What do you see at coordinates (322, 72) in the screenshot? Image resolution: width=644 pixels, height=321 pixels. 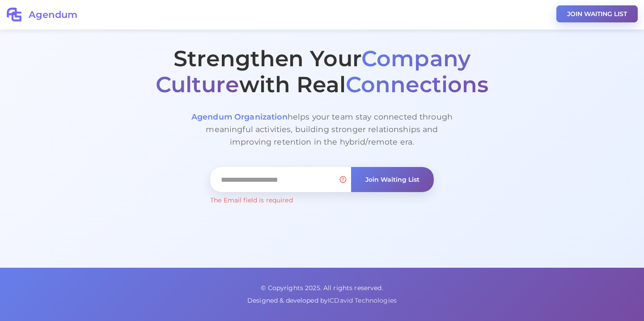 I see `h1: Strengthen Your with Real` at bounding box center [322, 72].